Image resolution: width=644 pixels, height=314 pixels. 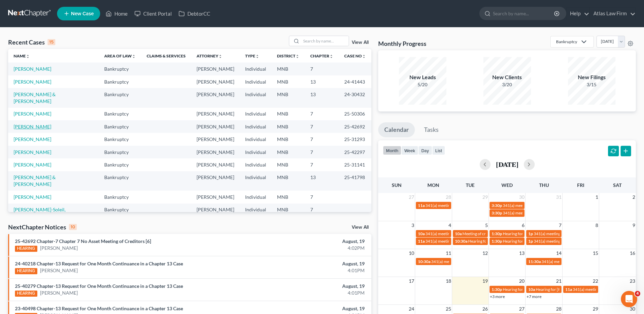 I want to click on a: +3 more, so click(x=497, y=296).